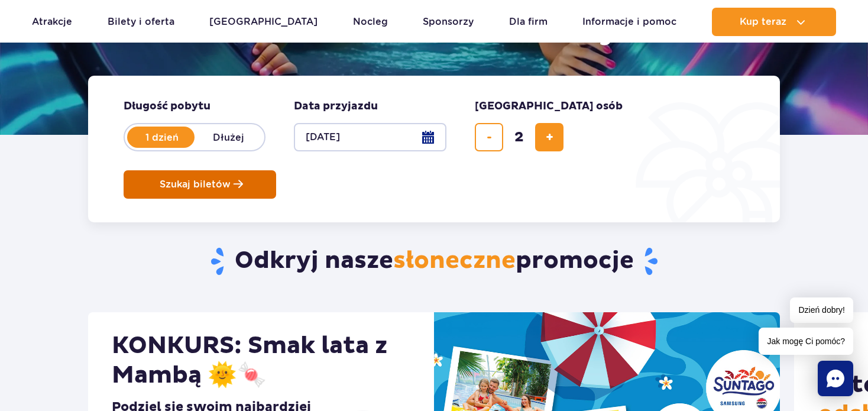  I want to click on form: Planowanie wizyty w Park of Poland, so click(434, 149).